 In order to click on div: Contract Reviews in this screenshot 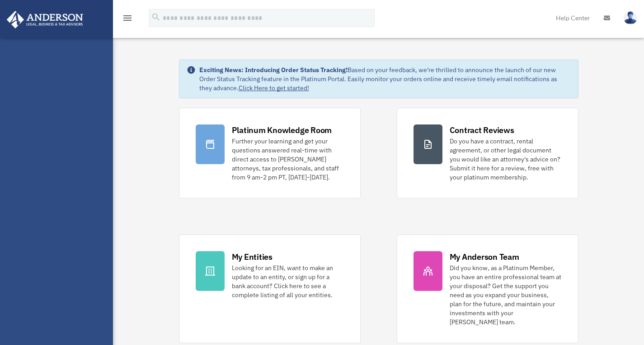, I will do `click(482, 130)`.